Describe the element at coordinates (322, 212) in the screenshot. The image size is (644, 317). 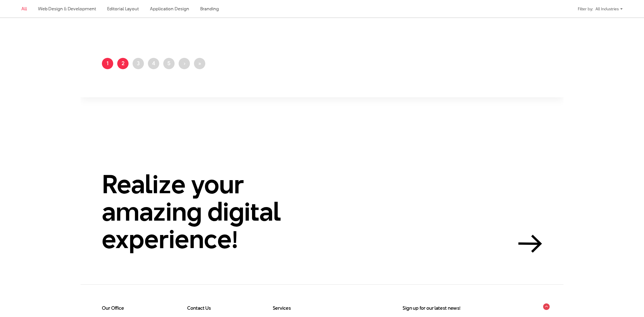
I see `a: Realize your amazing digital experience!` at that location.